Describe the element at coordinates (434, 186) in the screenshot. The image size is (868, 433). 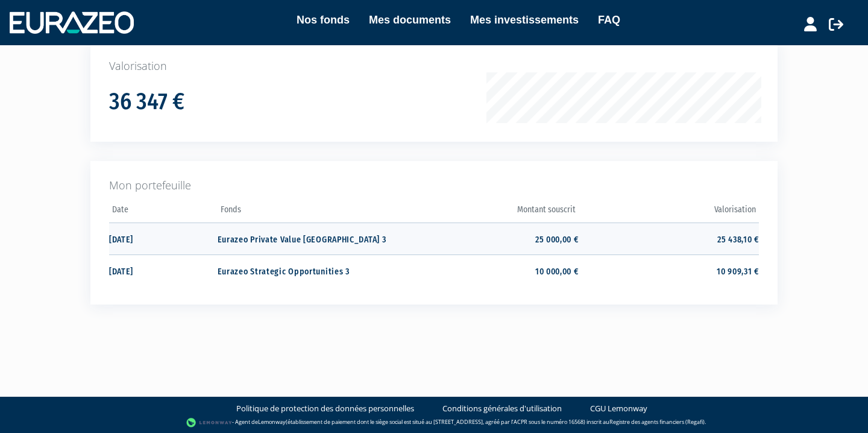
I see `p: Mon portefeuille` at that location.